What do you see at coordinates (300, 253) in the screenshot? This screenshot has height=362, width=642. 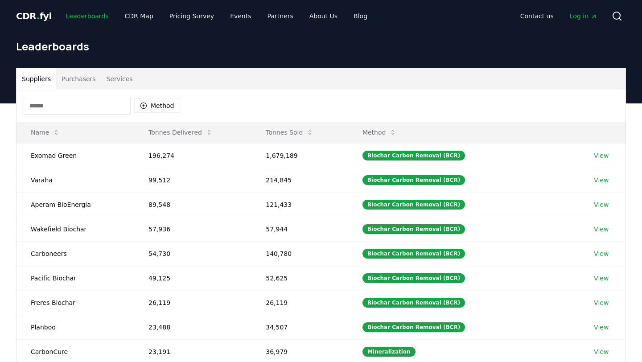 I see `td: 140,780` at bounding box center [300, 253].